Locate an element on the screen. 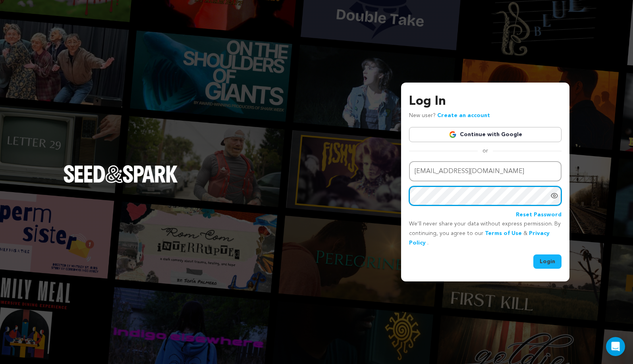  button: Login is located at coordinates (547, 261).